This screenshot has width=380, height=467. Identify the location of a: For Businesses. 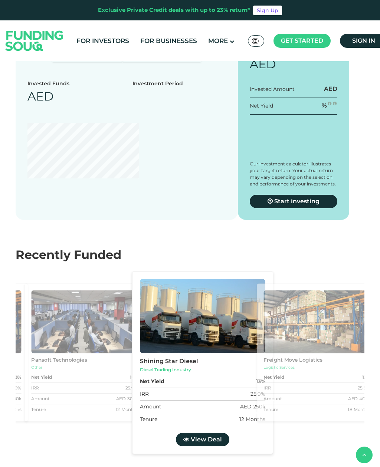
(169, 41).